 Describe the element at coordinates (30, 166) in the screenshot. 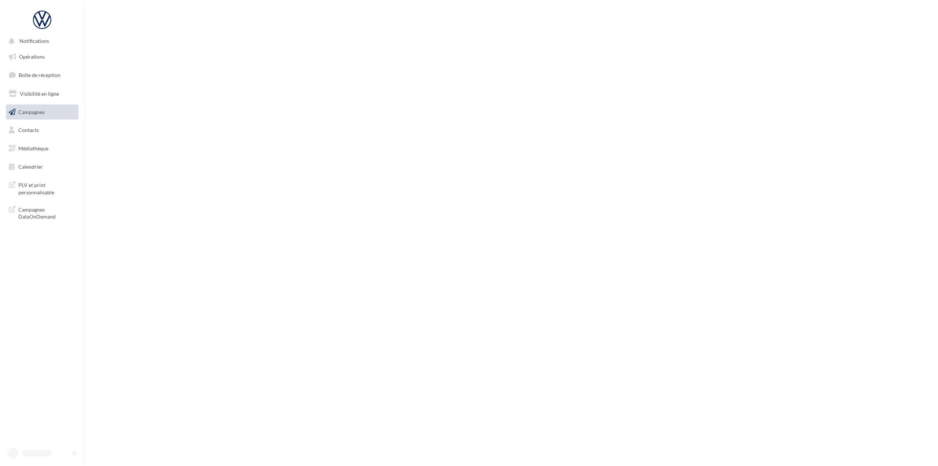

I see `span: Calendrier` at that location.